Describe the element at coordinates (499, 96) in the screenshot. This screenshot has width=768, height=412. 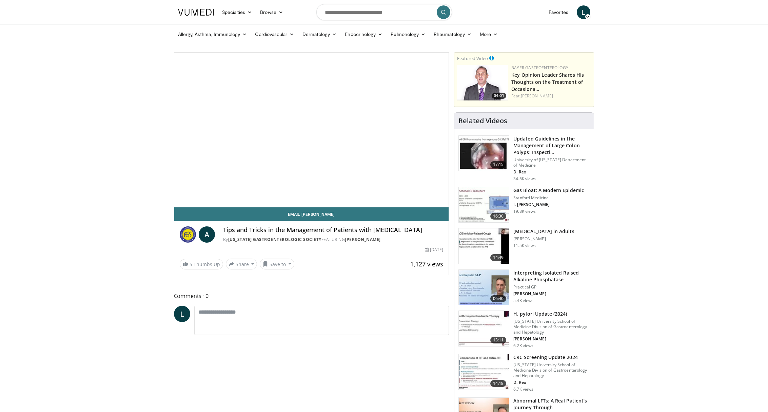
I see `span: 04:01` at that location.